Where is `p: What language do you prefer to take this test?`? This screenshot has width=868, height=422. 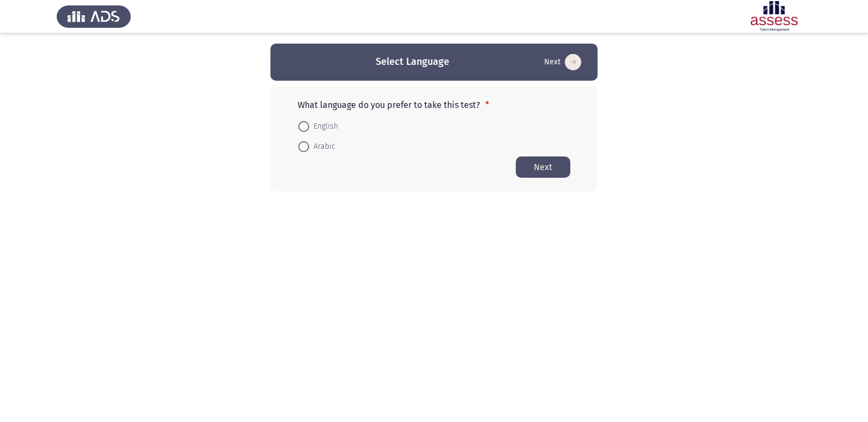 p: What language do you prefer to take this test? is located at coordinates (434, 105).